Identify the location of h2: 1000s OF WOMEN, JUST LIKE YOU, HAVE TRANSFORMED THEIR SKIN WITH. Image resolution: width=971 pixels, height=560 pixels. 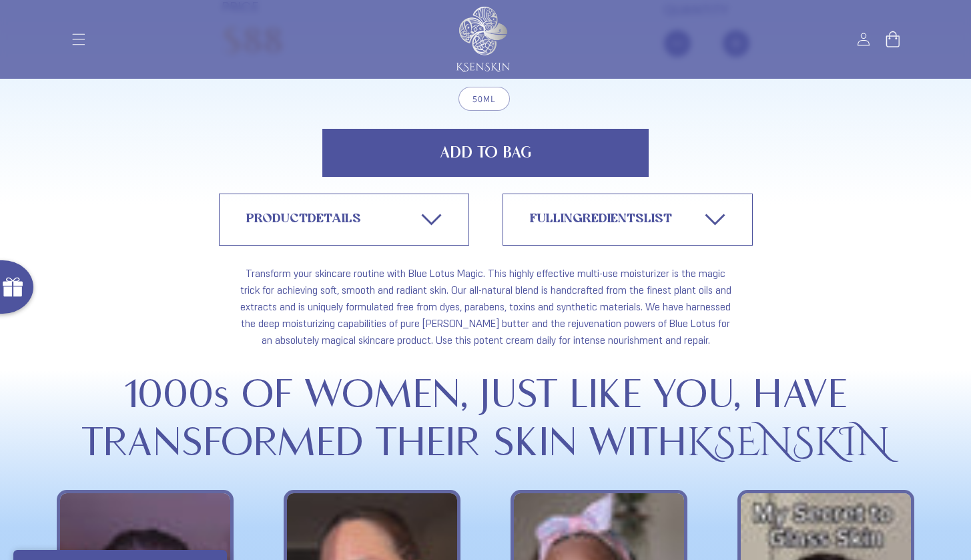
(486, 419).